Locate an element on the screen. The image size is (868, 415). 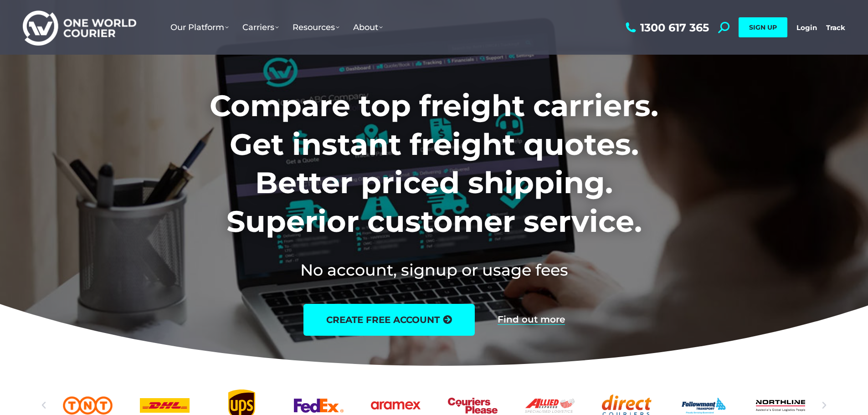
a: Resources is located at coordinates (316, 27).